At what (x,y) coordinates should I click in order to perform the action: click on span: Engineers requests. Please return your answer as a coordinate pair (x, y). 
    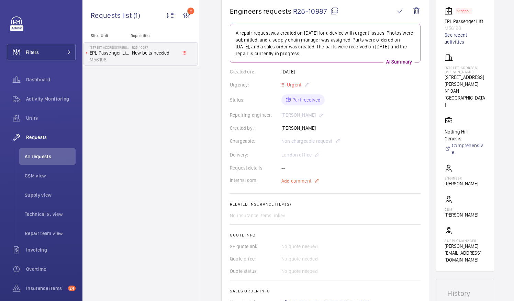
    Looking at the image, I should click on (261, 11).